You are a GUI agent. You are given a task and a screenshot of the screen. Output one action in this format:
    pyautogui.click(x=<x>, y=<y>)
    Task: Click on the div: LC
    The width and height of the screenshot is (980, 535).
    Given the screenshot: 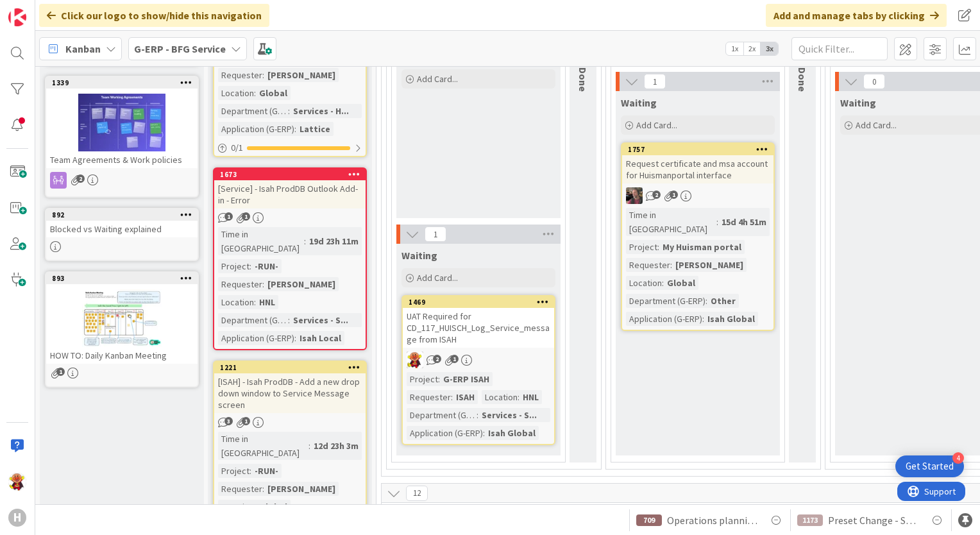 What is the action you would take?
    pyautogui.click(x=479, y=360)
    